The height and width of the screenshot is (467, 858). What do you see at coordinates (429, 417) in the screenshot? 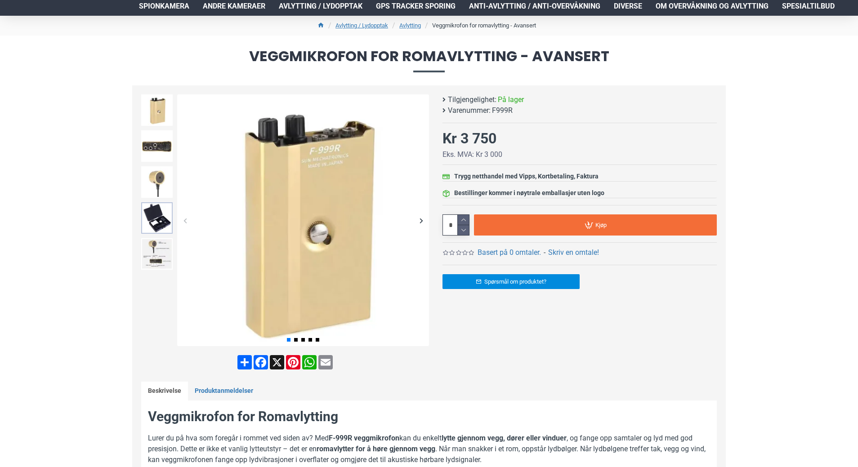
I see `h2: Veggmikrofon for Romavlytting` at bounding box center [429, 417].